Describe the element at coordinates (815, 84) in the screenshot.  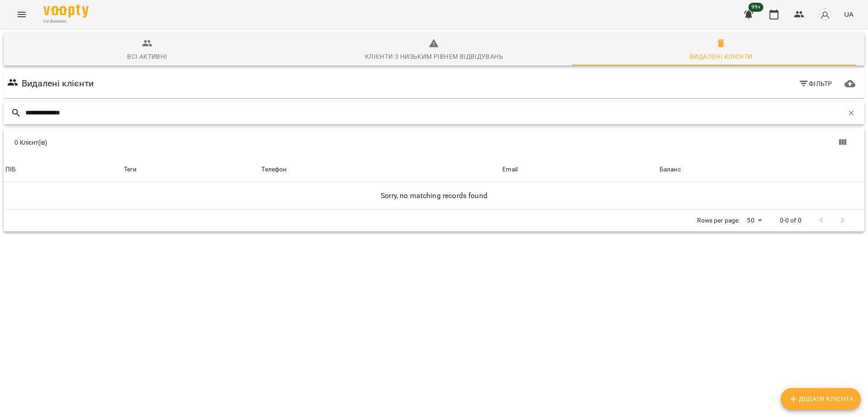
I see `span: Фільтр` at that location.